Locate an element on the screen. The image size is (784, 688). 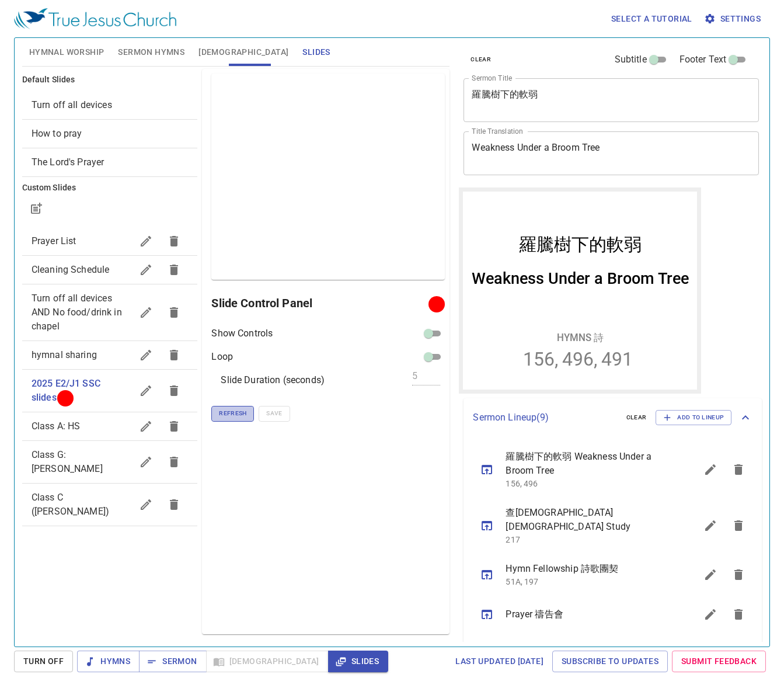
span: Sermon Hymns is located at coordinates (151, 52).